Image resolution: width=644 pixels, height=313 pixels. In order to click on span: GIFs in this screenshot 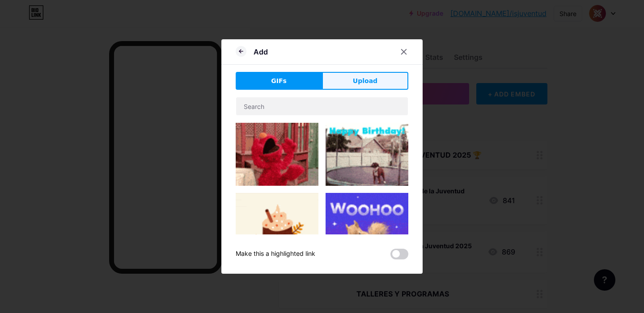, I will do `click(278, 81)`.